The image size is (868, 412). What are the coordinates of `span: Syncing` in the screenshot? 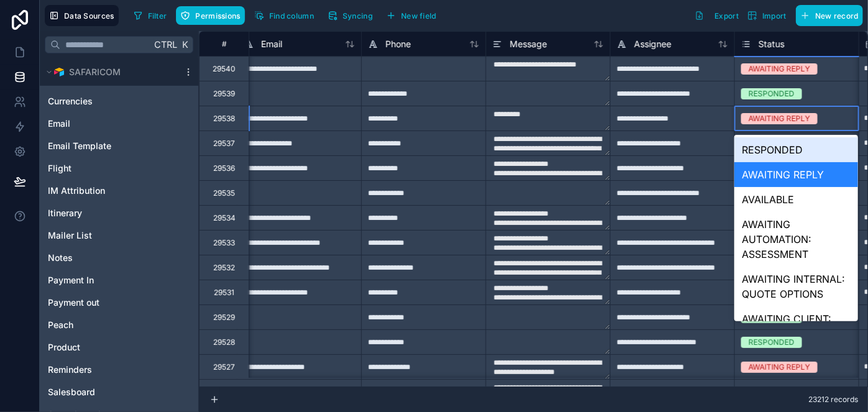 It's located at (357, 15).